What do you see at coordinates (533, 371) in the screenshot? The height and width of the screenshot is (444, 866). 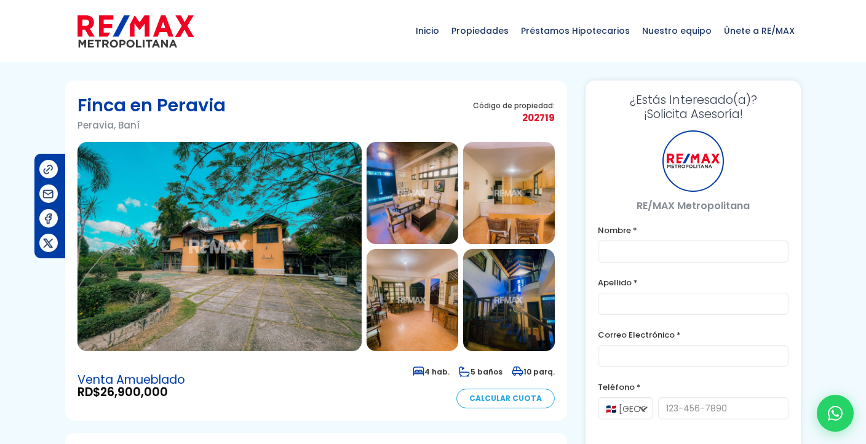 I see `span: 10 parq.` at bounding box center [533, 371].